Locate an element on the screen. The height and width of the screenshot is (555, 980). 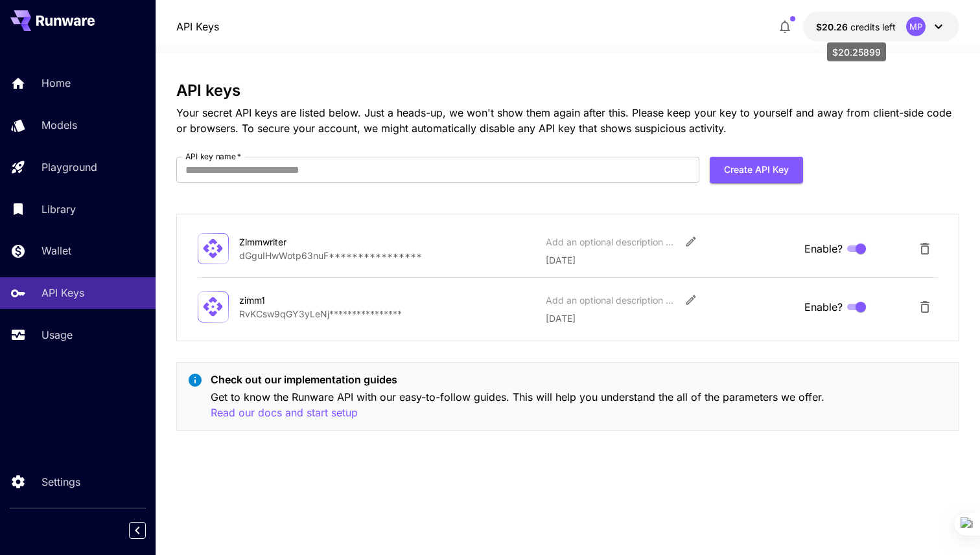
p: Models is located at coordinates (59, 125).